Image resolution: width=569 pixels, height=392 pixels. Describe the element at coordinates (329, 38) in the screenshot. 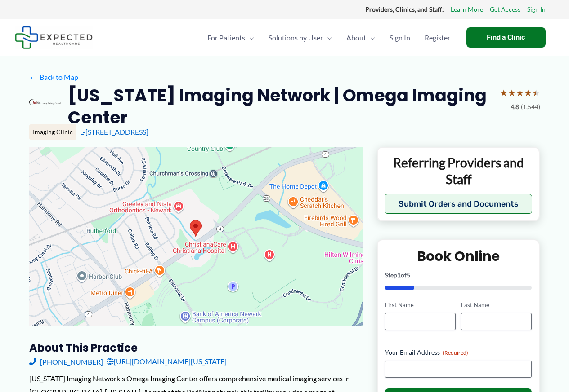

I see `nav: Primary Site Navigation` at that location.